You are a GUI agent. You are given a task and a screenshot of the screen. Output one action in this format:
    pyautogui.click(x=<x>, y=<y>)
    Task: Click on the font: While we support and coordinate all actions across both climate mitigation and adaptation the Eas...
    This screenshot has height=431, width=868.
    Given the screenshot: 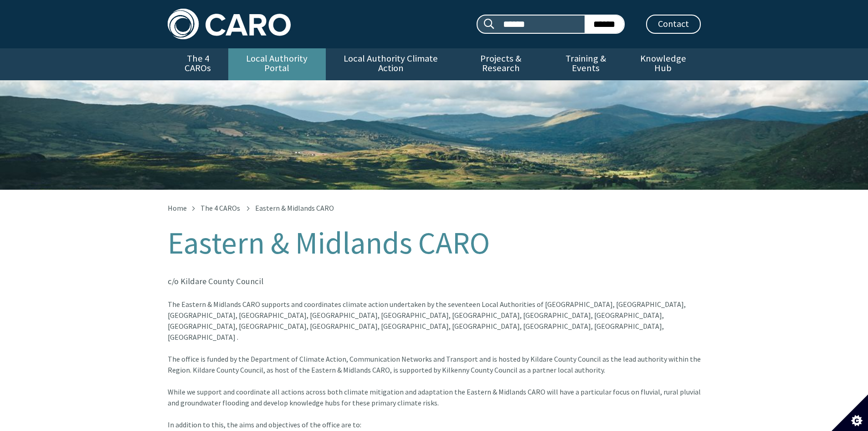 What is the action you would take?
    pyautogui.click(x=434, y=408)
    